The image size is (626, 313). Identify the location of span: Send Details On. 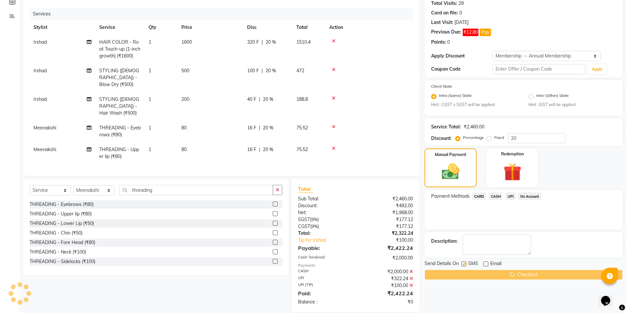
(441, 264).